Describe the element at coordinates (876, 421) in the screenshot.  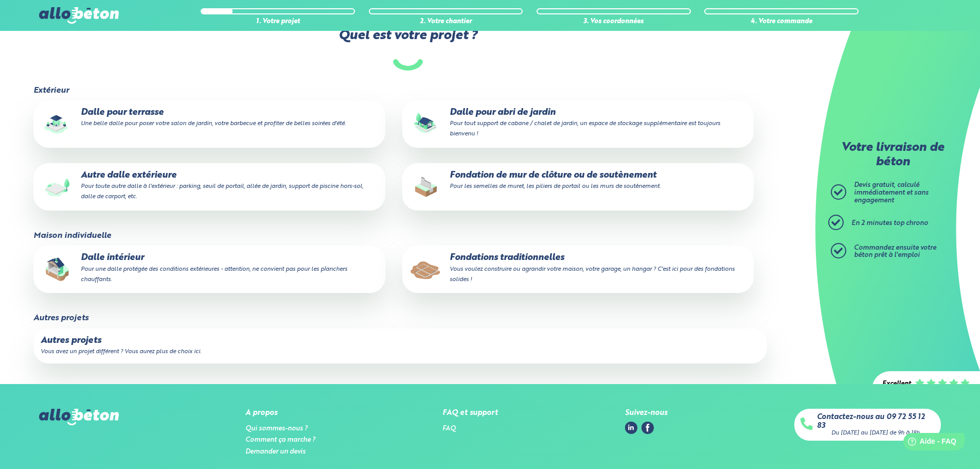
I see `a: Contactez-nous au 09 72 55 12 83` at that location.